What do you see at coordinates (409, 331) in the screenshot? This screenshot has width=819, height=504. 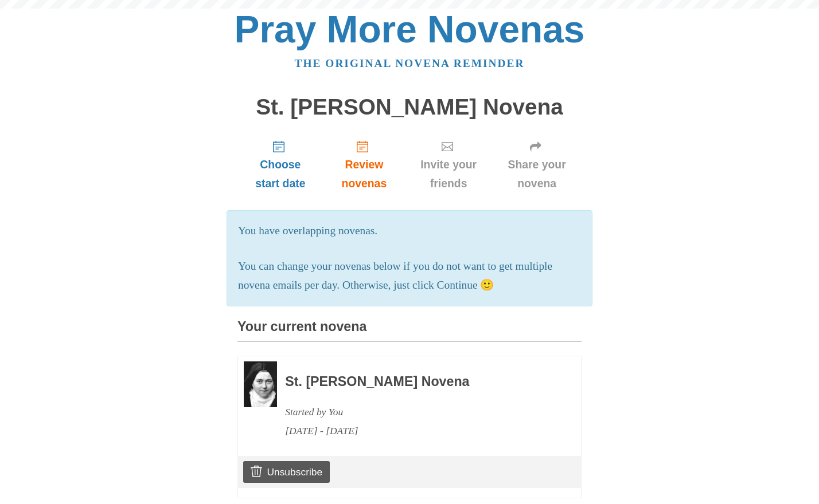 I see `h3: Your current novena` at bounding box center [409, 331].